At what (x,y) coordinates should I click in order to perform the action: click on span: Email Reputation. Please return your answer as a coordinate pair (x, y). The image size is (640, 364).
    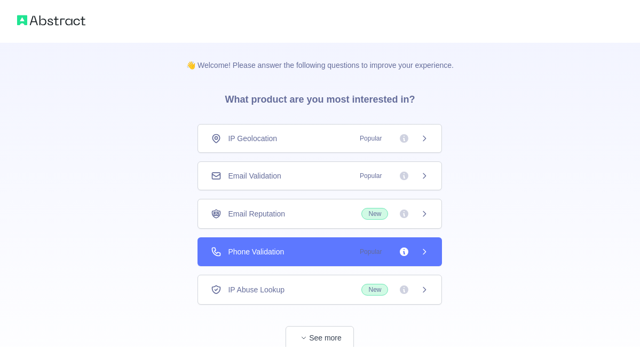
    Looking at the image, I should click on (256, 213).